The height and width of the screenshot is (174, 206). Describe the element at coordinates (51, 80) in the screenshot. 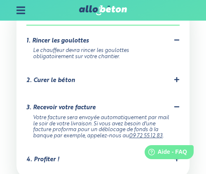

I see `div: 2. Curer le béton` at that location.